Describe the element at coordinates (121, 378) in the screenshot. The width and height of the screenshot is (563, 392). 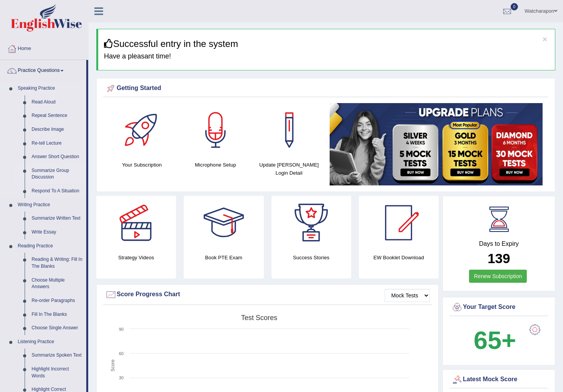
I see `text: 30` at that location.